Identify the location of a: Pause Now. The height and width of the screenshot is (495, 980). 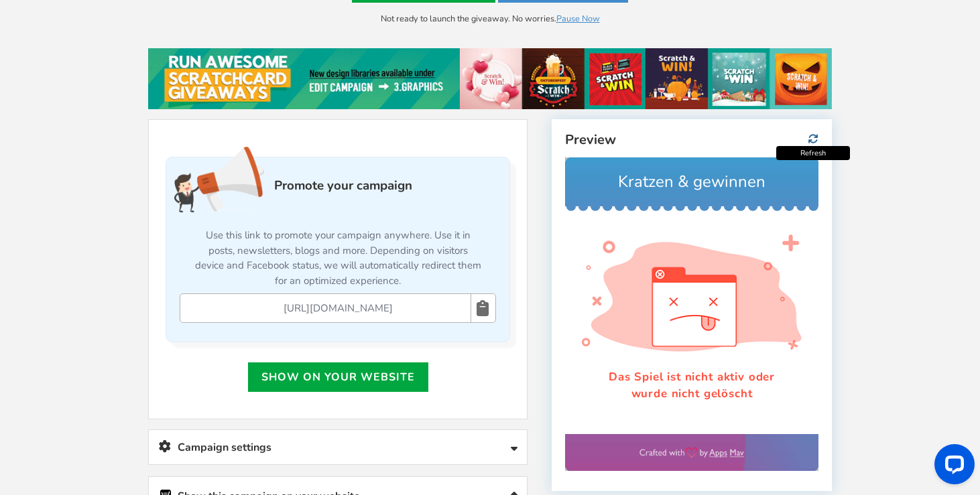
(578, 18).